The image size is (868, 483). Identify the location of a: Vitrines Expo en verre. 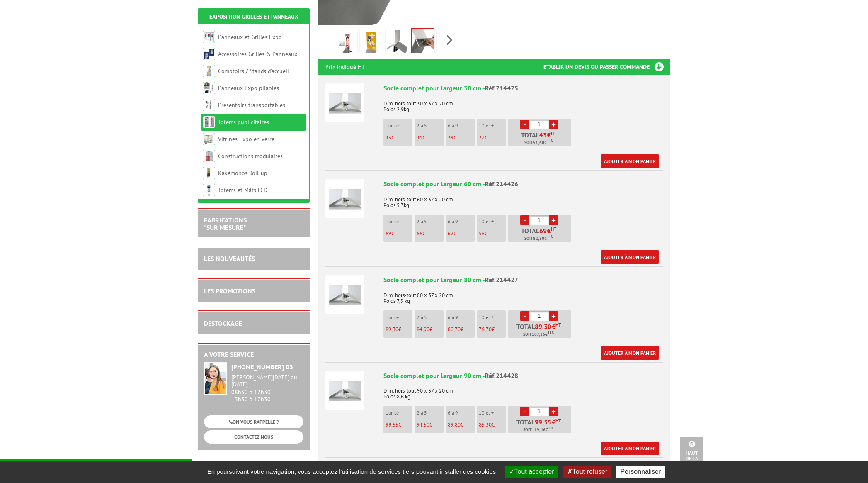
(246, 139).